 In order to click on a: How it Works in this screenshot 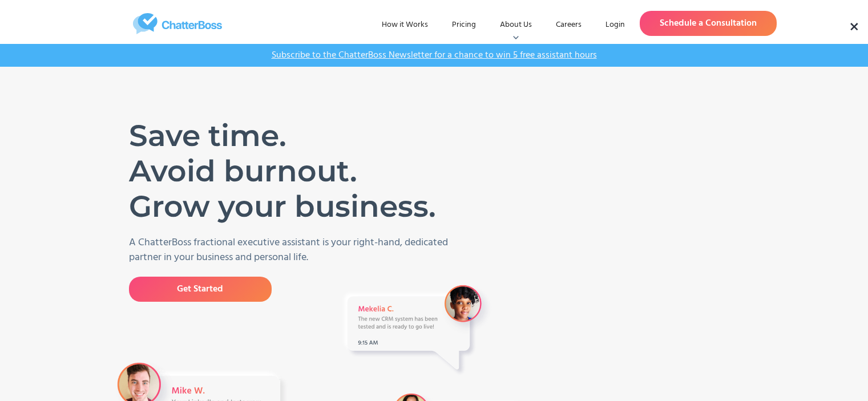, I will do `click(405, 25)`.